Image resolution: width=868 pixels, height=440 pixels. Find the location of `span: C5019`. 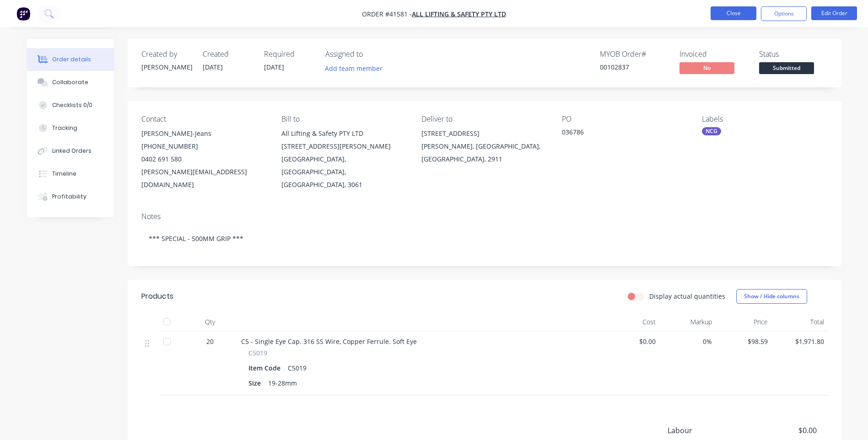

span: C5019 is located at coordinates (257, 353).